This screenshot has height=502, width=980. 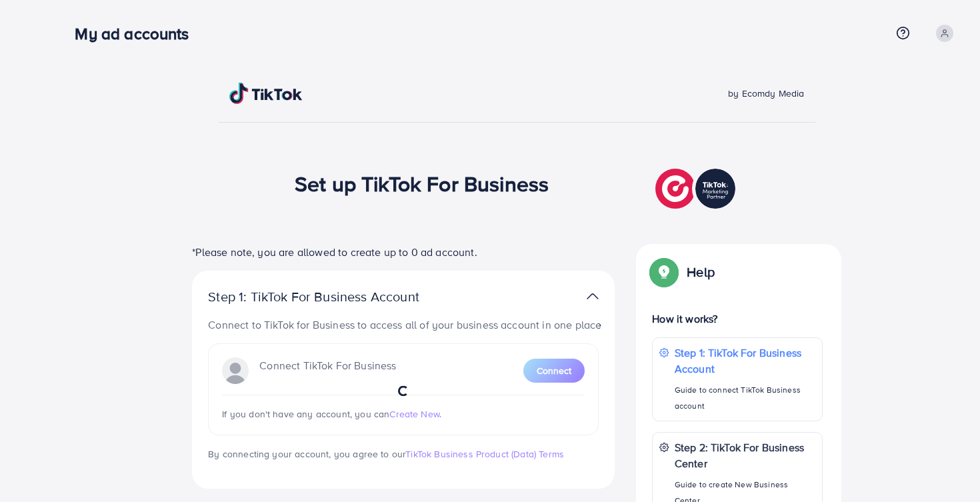 I want to click on p: Step 2: TikTok For Business Center, so click(x=745, y=455).